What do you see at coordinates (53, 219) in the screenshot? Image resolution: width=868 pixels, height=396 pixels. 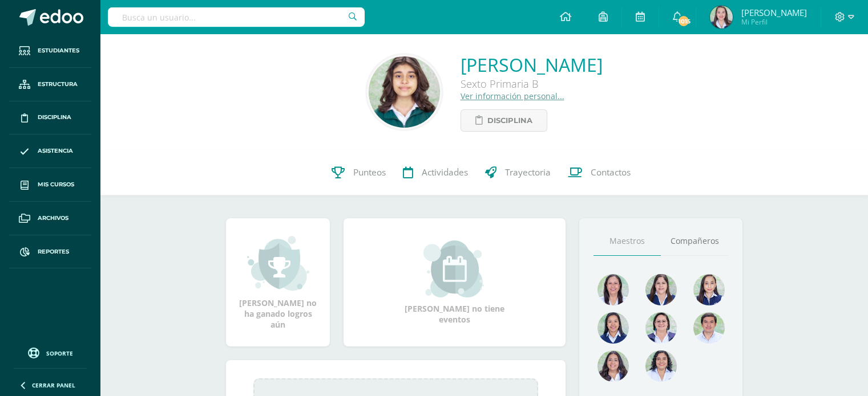 I see `span: Archivos` at bounding box center [53, 219].